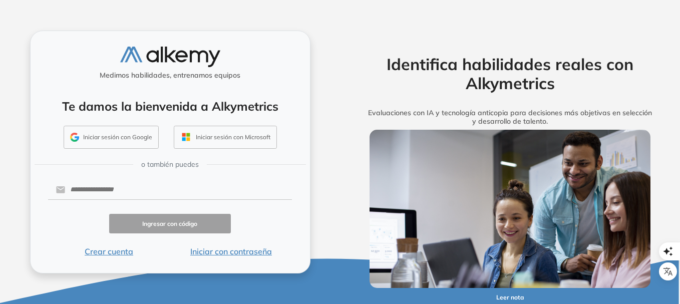 This screenshot has height=304, width=680. What do you see at coordinates (170, 75) in the screenshot?
I see `h5: Medimos habilidades, entrenamos equipos` at bounding box center [170, 75].